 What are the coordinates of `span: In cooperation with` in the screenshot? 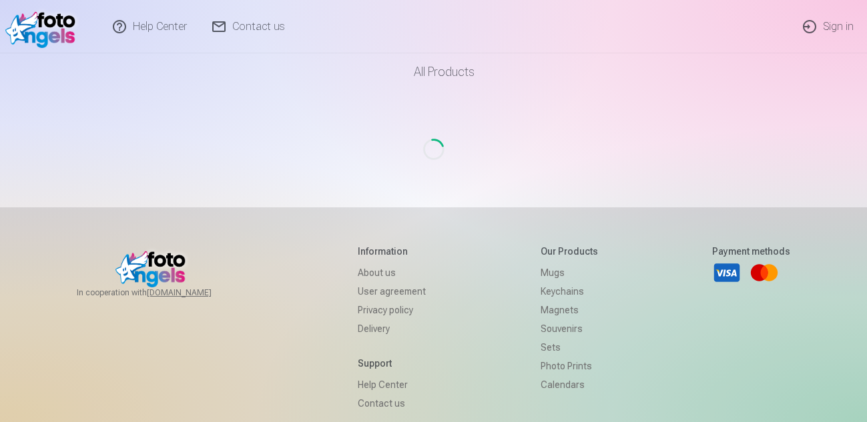 It's located at (160, 293).